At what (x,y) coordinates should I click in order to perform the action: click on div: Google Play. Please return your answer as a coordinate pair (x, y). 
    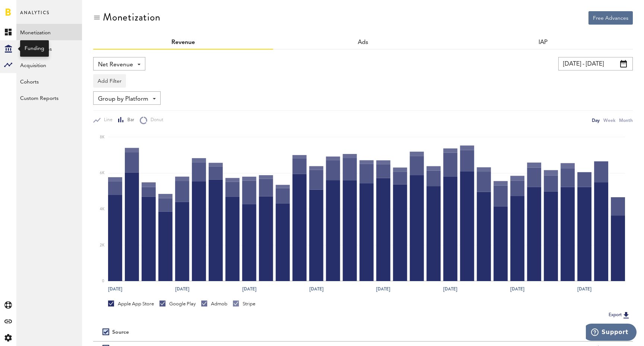
    Looking at the image, I should click on (178, 304).